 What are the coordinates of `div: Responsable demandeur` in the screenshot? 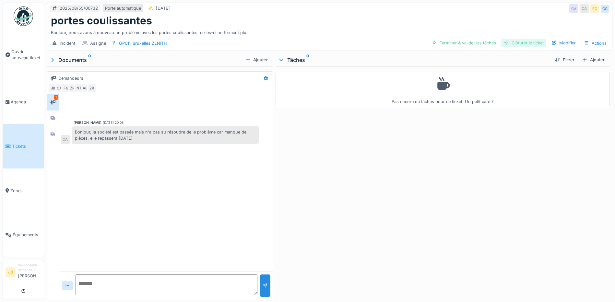 It's located at (30, 268).